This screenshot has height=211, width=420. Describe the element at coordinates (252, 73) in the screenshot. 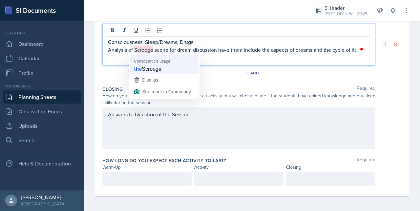

I see `button: Add` at that location.